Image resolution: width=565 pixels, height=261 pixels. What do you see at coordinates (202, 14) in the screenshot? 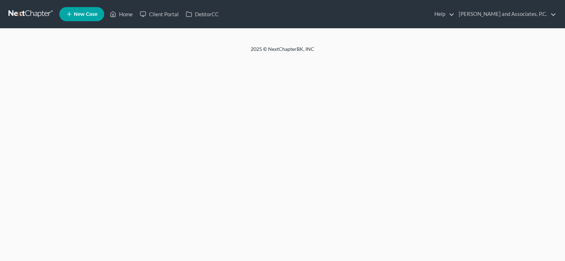
I see `a: DebtorCC` at bounding box center [202, 14].